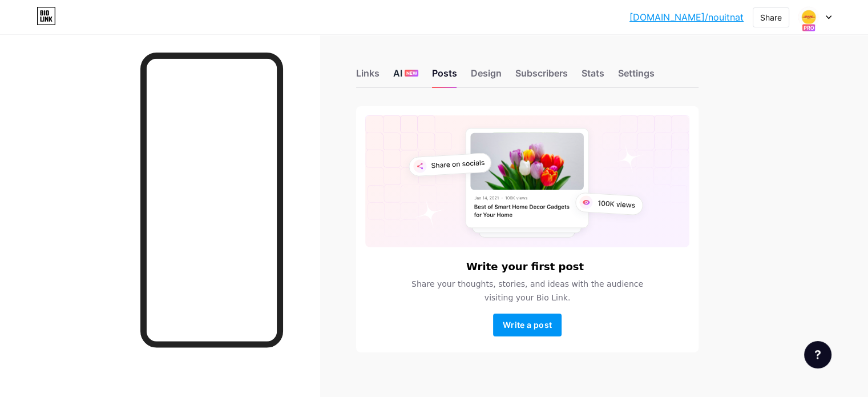  What do you see at coordinates (411, 73) in the screenshot?
I see `span: NEW` at bounding box center [411, 73].